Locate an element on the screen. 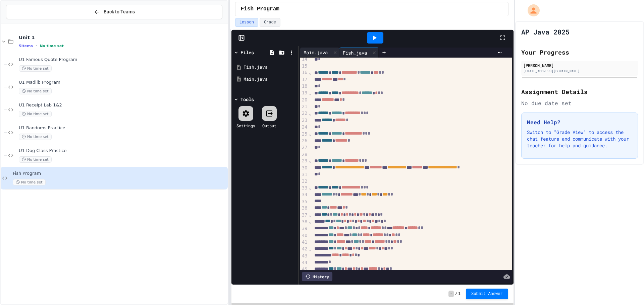  div: 35 is located at coordinates (304, 202).